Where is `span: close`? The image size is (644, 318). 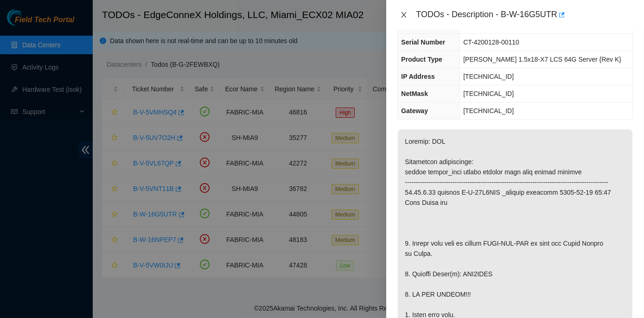 span: close is located at coordinates (404, 15).